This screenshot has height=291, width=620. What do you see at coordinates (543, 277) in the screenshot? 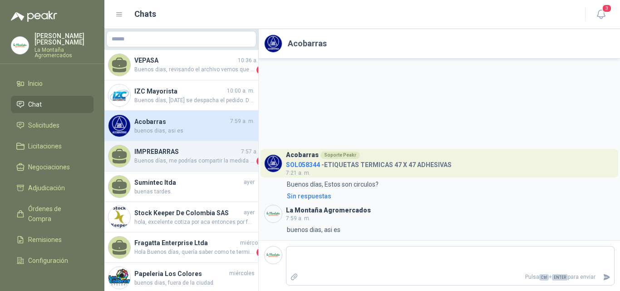
I see `span: Ctrl` at bounding box center [543, 277].